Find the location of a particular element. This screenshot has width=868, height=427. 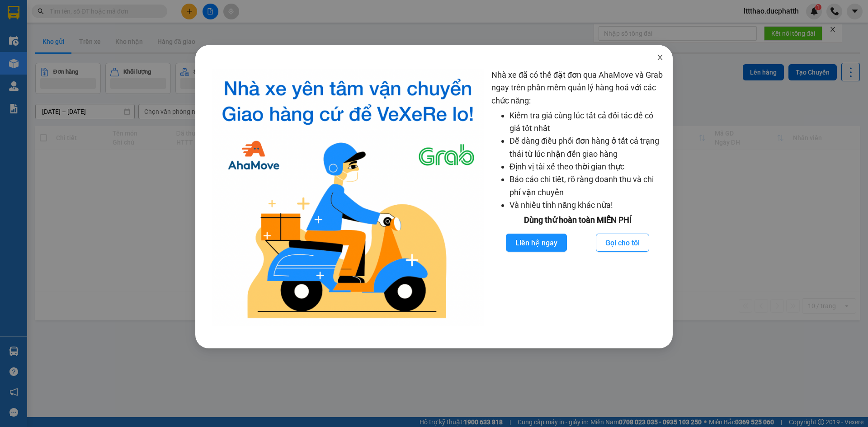

button: Liên hệ ngay is located at coordinates (536, 243).